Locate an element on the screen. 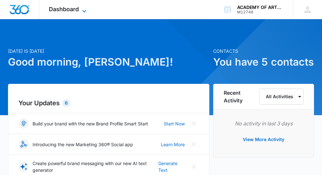  div: account id is located at coordinates (260, 12).